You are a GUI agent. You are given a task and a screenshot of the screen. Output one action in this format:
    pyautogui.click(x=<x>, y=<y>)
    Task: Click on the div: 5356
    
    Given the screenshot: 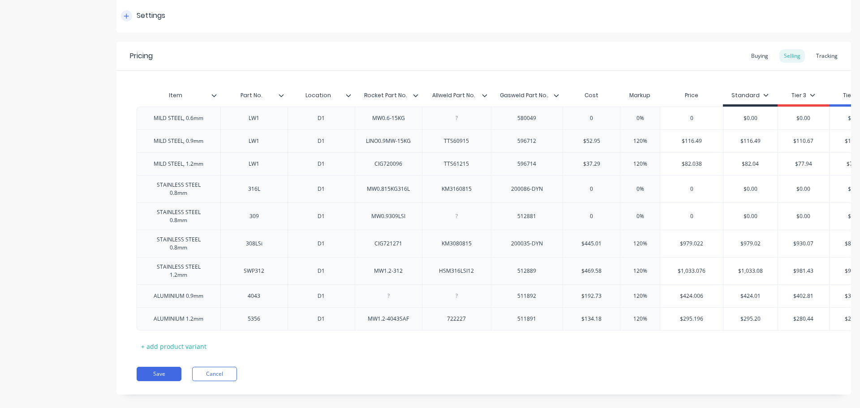 What is the action you would take?
    pyautogui.click(x=254, y=319)
    